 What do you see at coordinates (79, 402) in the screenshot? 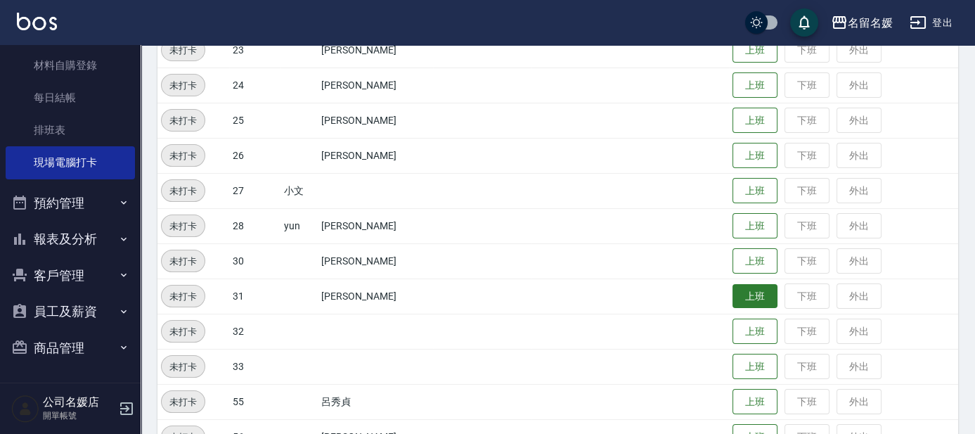
I see `h5: 公司名媛店` at bounding box center [79, 402].